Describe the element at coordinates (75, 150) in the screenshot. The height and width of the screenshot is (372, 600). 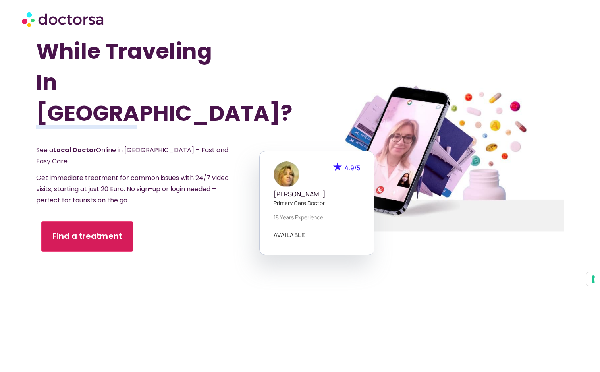
I see `strong: Local Doctor` at that location.